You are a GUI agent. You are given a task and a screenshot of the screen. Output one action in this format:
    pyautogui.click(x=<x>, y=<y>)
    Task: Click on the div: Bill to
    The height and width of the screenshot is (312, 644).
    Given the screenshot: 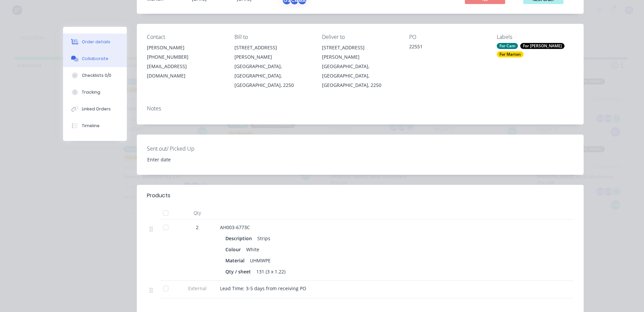 What is the action you would take?
    pyautogui.click(x=273, y=37)
    